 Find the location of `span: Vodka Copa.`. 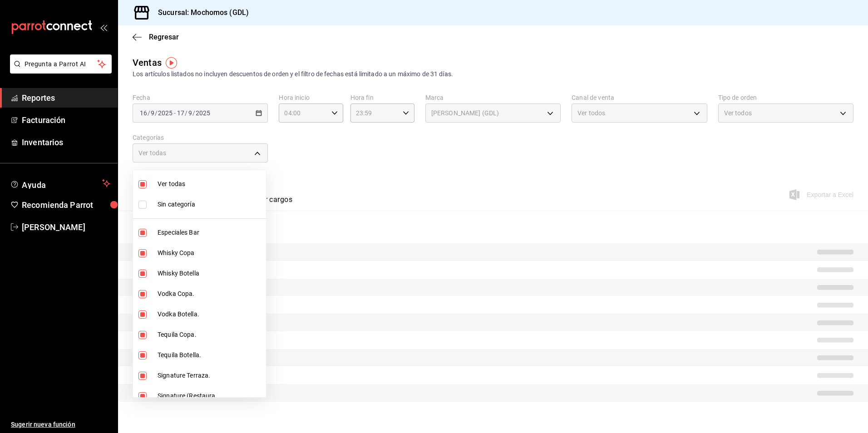

span: Vodka Copa. is located at coordinates (209, 294).